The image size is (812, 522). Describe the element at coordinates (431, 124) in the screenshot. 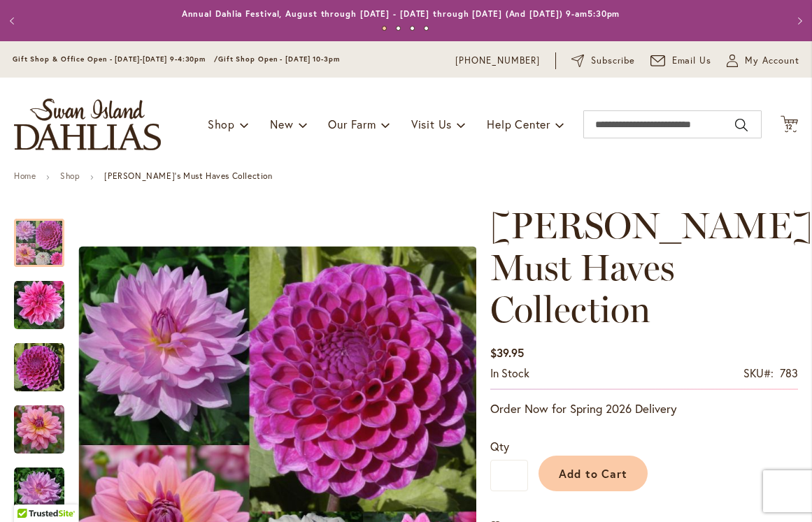

I see `span: Visit Us` at that location.